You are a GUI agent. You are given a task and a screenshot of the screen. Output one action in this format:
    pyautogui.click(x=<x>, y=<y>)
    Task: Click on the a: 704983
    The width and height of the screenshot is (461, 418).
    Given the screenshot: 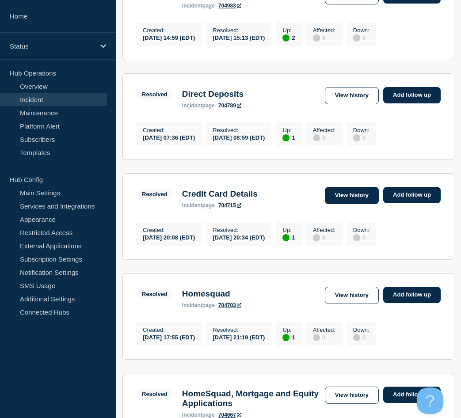 What is the action you would take?
    pyautogui.click(x=230, y=6)
    